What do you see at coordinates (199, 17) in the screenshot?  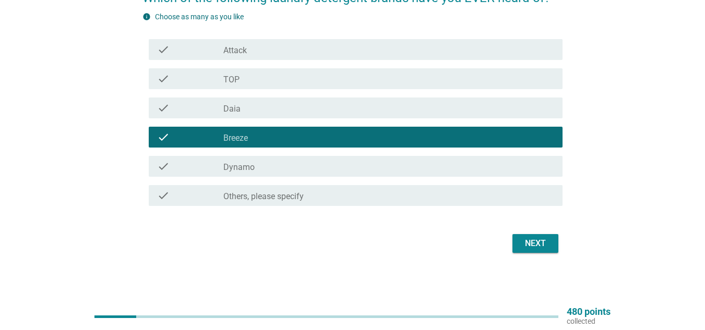 I see `label: Choose as many as you like` at bounding box center [199, 17].